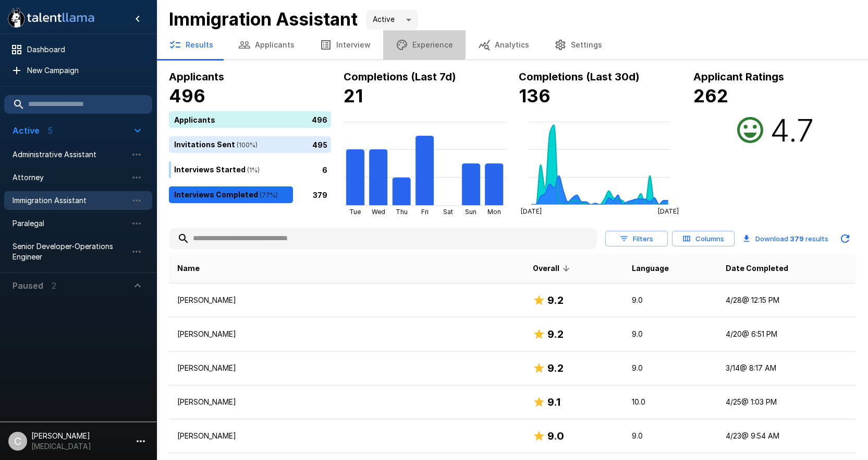 This screenshot has height=460, width=868. Describe the element at coordinates (353, 96) in the screenshot. I see `b: 21` at that location.